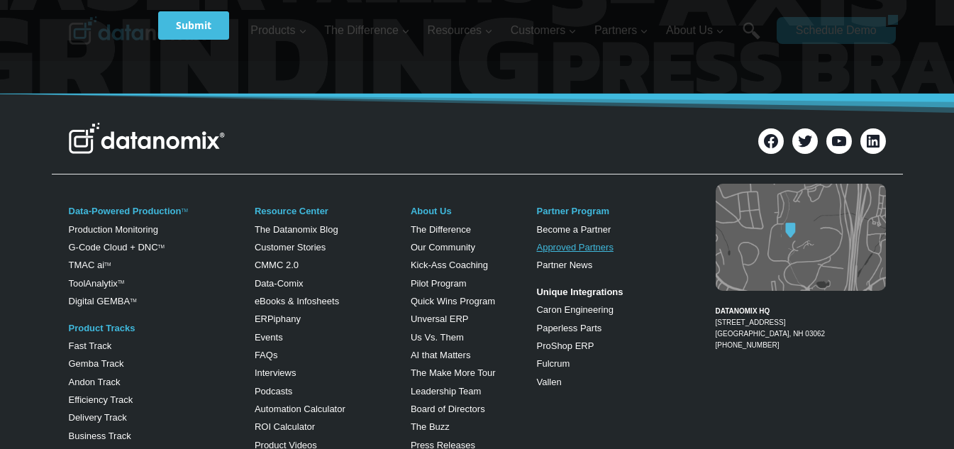 Image resolution: width=954 pixels, height=449 pixels. I want to click on strong: DATANOMIX HQ, so click(742, 311).